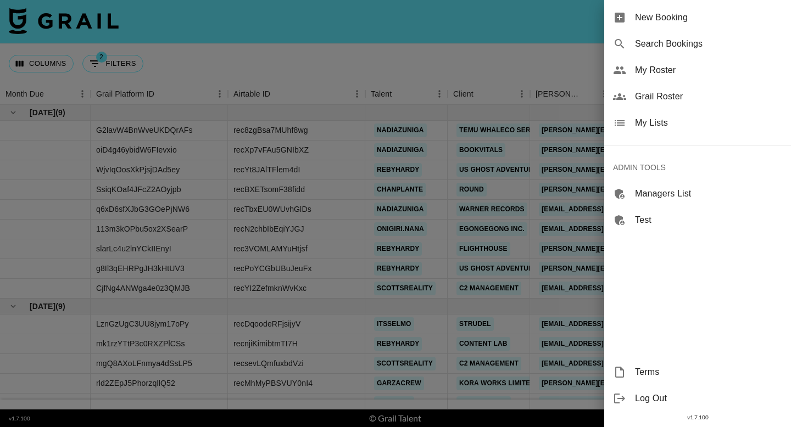 This screenshot has width=791, height=427. Describe the element at coordinates (697, 220) in the screenshot. I see `div: Test` at that location.